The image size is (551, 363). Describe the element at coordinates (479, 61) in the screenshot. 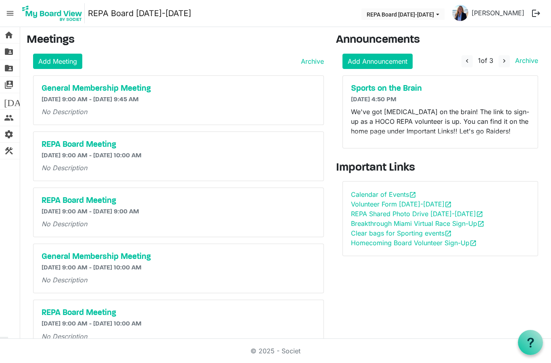

I see `span: 1` at that location.